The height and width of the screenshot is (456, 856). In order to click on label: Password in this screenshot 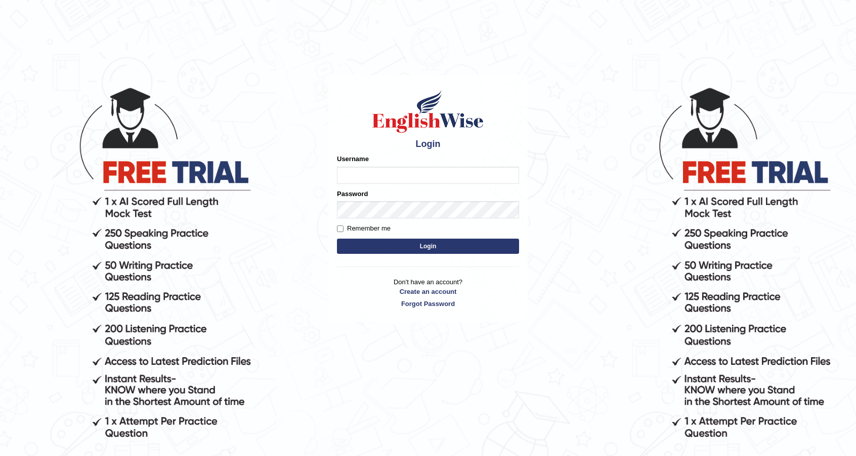, I will do `click(352, 193)`.